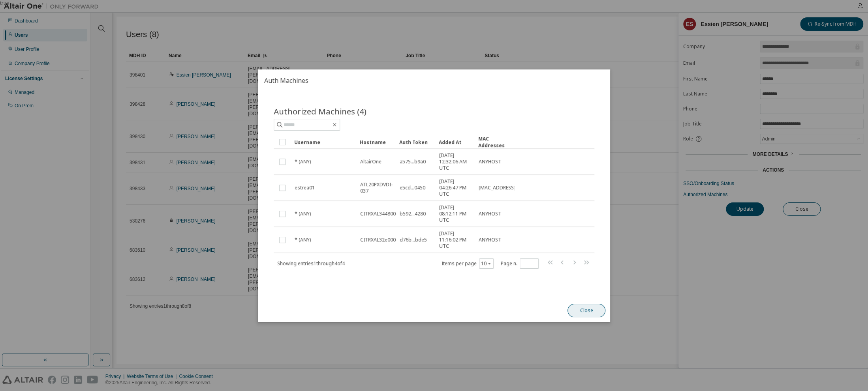 The height and width of the screenshot is (391, 868). What do you see at coordinates (434, 81) in the screenshot?
I see `h2: Auth Machines` at bounding box center [434, 81].